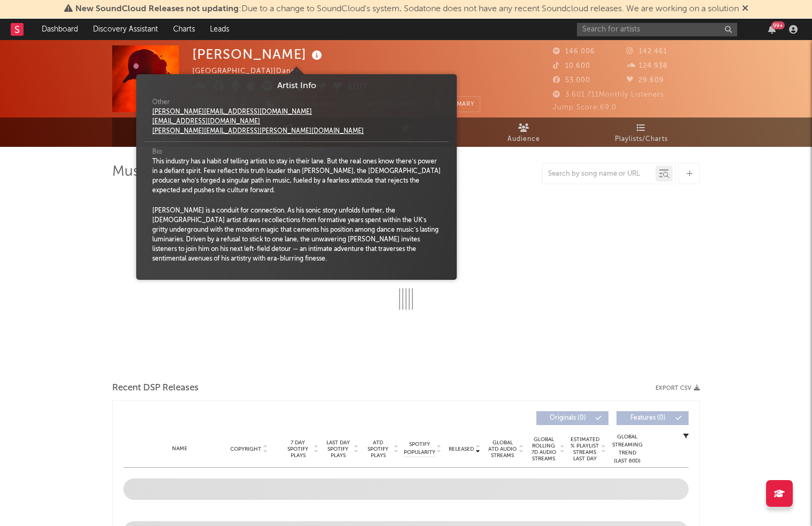  I want to click on span: Dismiss, so click(745, 9).